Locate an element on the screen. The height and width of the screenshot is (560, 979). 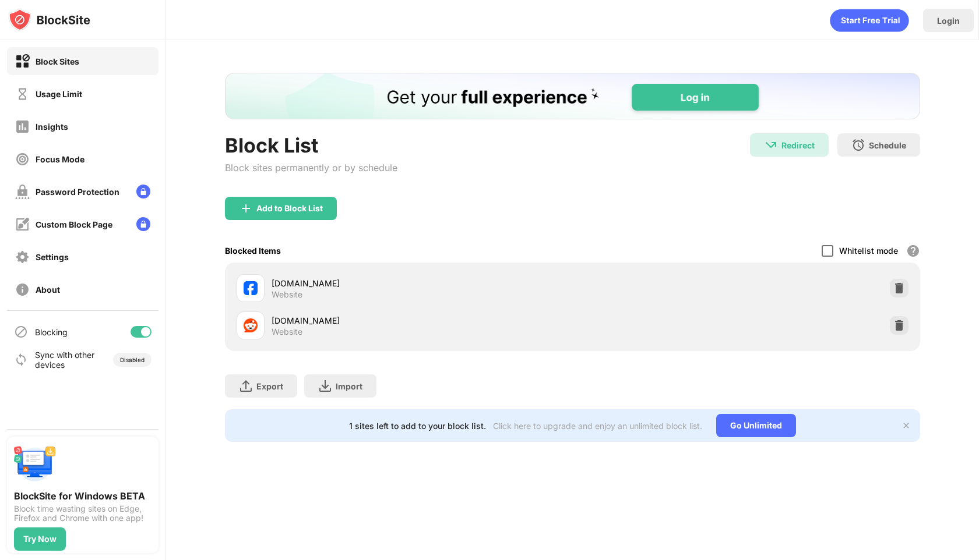
img: x-button.svg is located at coordinates (906, 425).